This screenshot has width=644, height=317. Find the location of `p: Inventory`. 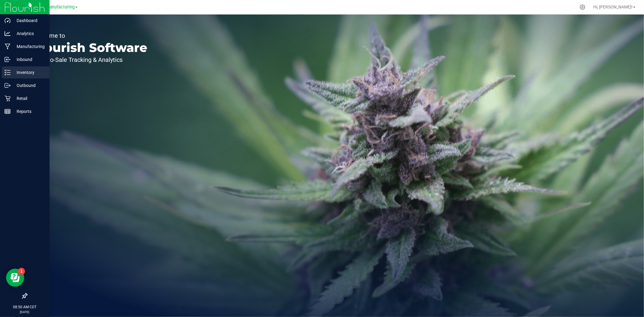

p: Inventory is located at coordinates (29, 72).